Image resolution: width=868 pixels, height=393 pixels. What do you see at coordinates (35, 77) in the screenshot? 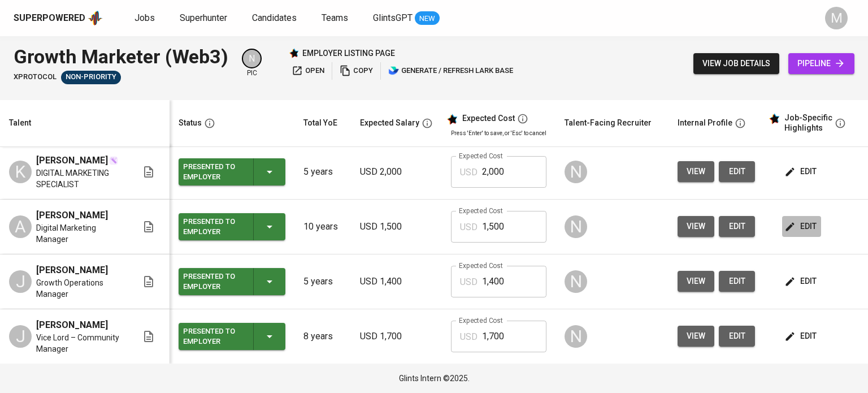
I see `span: XProtocol` at bounding box center [35, 77].